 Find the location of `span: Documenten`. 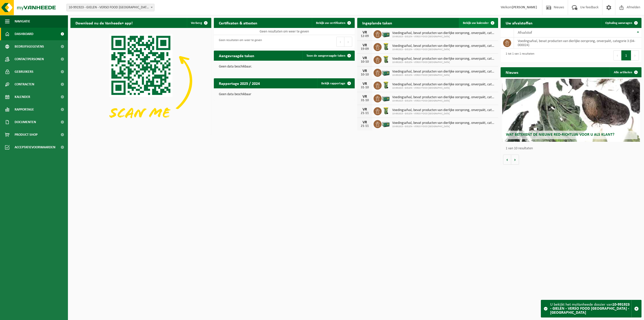

span: Documenten is located at coordinates (26, 122).